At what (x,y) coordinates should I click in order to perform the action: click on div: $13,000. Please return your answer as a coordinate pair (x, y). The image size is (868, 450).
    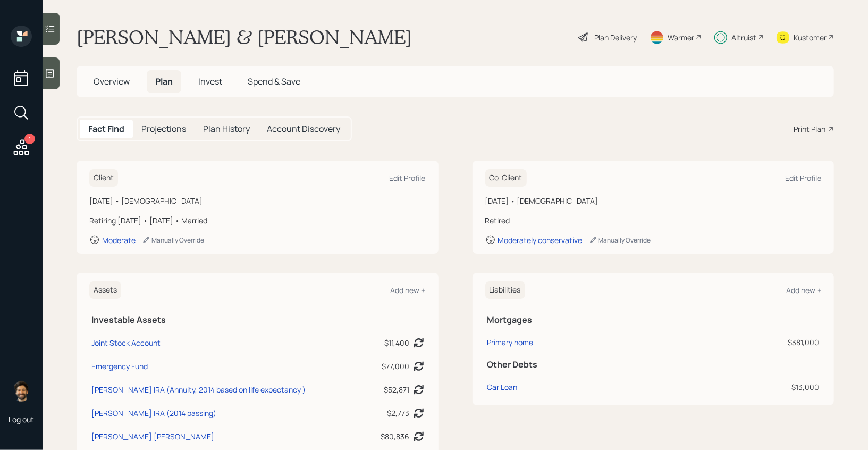
    Looking at the image, I should click on (752, 387).